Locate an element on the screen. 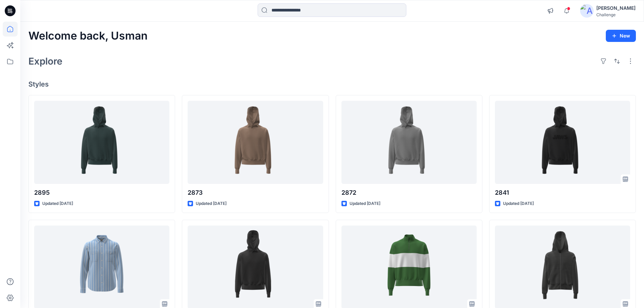  h4: Styles is located at coordinates (332, 84).